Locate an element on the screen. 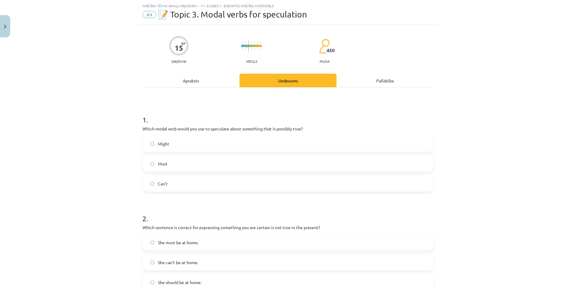 Image resolution: width=576 pixels, height=288 pixels. input: Can't is located at coordinates (152, 183).